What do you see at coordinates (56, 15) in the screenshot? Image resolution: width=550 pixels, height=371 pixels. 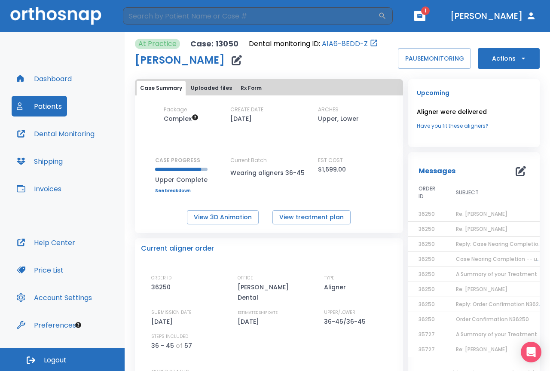 I see `img: Orthosnap` at bounding box center [56, 15].